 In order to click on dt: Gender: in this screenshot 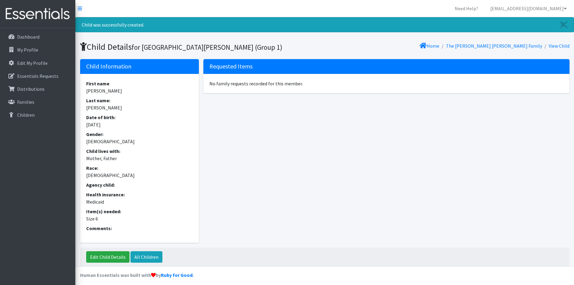, I will do `click(139, 134)`.